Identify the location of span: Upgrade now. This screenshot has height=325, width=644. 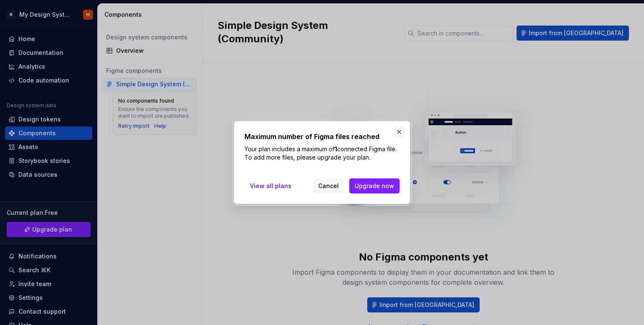
(375, 186).